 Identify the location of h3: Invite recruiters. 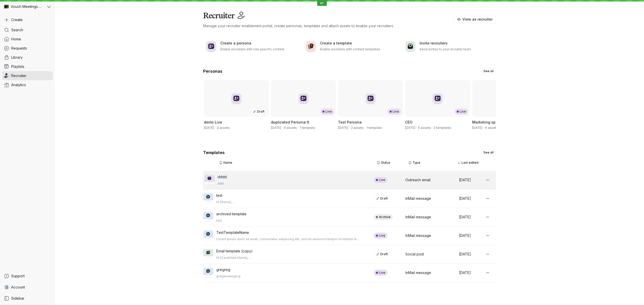
(456, 43).